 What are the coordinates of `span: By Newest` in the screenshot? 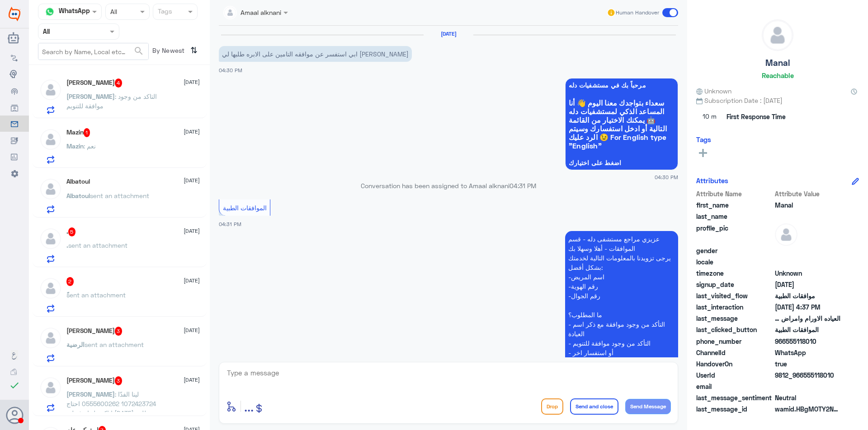 It's located at (168, 52).